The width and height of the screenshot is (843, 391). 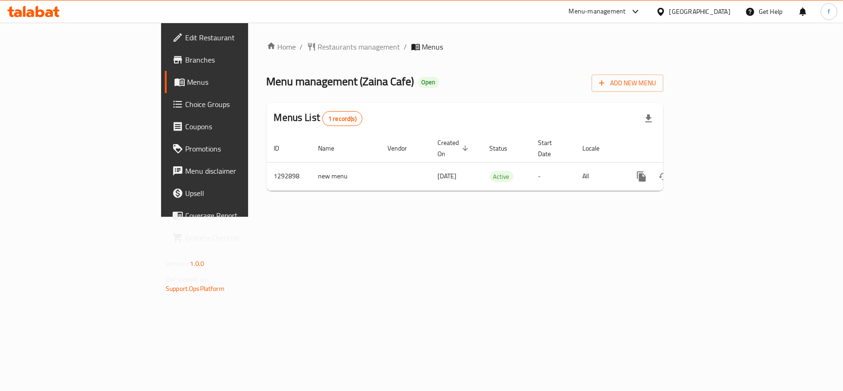 What do you see at coordinates (552, 148) in the screenshot?
I see `span: Start Date` at bounding box center [552, 148].